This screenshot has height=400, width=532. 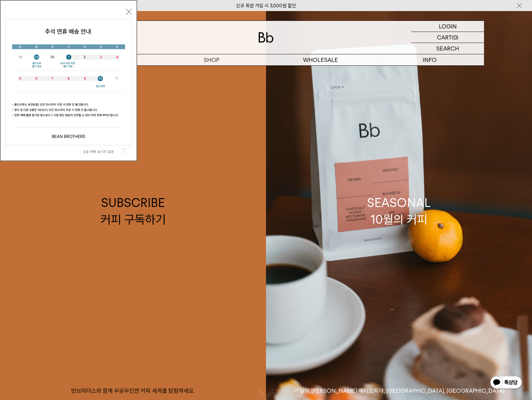 What do you see at coordinates (68, 82) in the screenshot?
I see `img: 5e4d662c6b1424087153c0055ceb1a13_140731.jpg` at bounding box center [68, 82].